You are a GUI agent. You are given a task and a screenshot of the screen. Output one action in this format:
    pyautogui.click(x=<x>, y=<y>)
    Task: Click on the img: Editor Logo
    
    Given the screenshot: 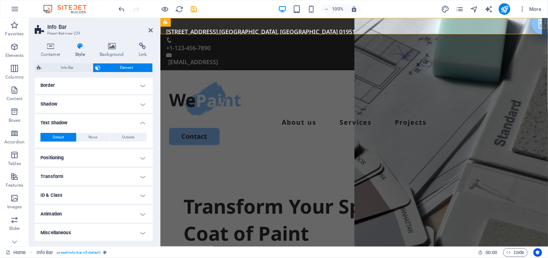 What is the action you would take?
    pyautogui.click(x=69, y=9)
    